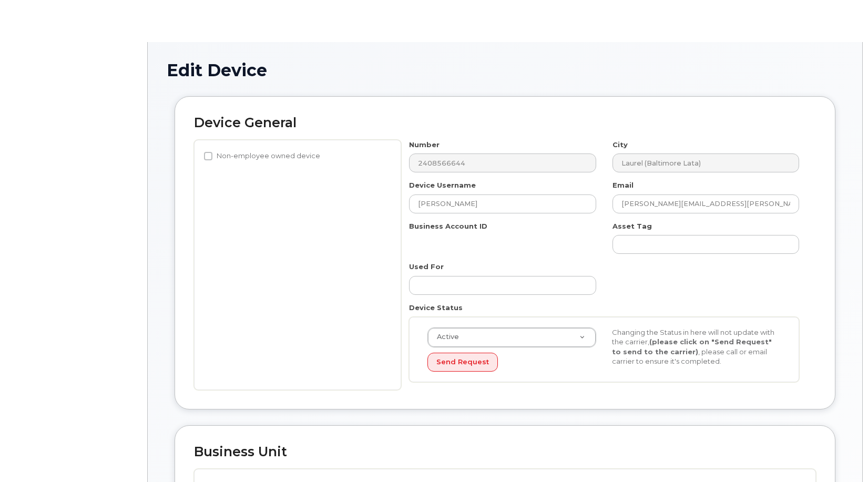 Image resolution: width=868 pixels, height=482 pixels. Describe the element at coordinates (262, 156) in the screenshot. I see `label: Non-employee owned device` at that location.